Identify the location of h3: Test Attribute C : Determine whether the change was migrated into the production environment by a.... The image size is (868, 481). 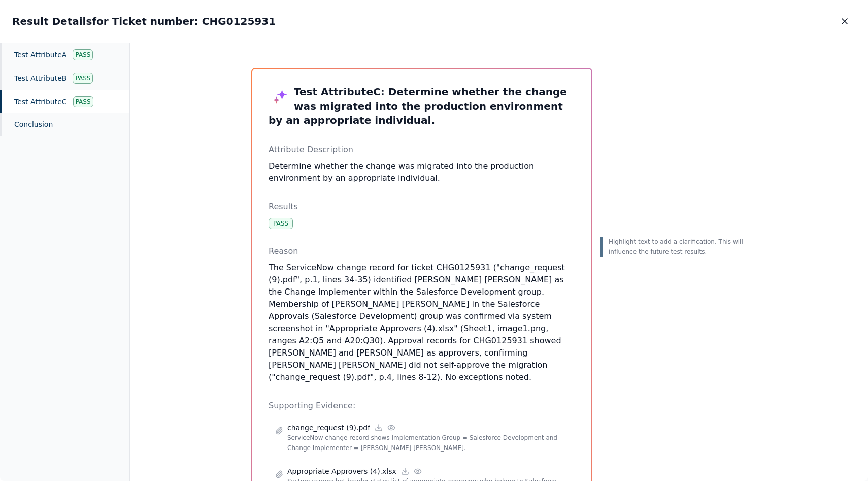
(421, 106).